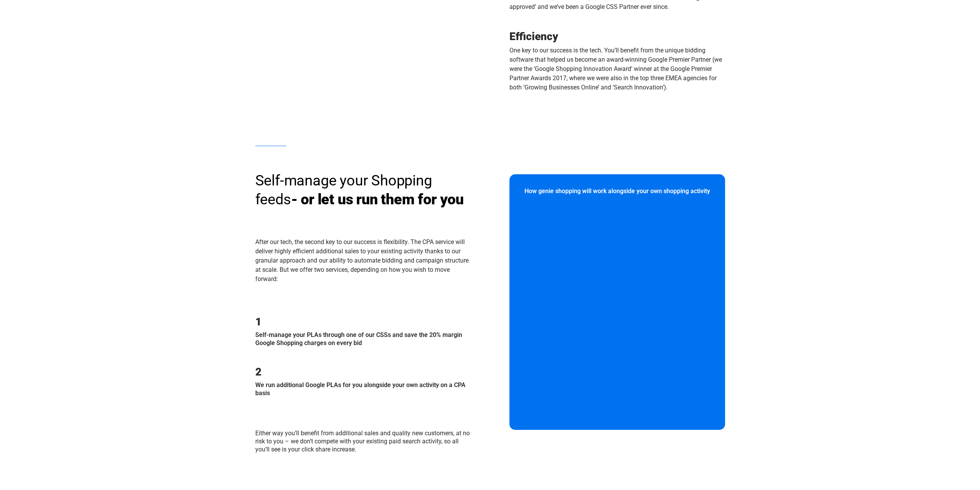 The width and height of the screenshot is (980, 490). Describe the element at coordinates (362, 441) in the screenshot. I see `span: Either way you’ll benefit from additional sales and quality new customers, at no risk to you – we...` at that location.